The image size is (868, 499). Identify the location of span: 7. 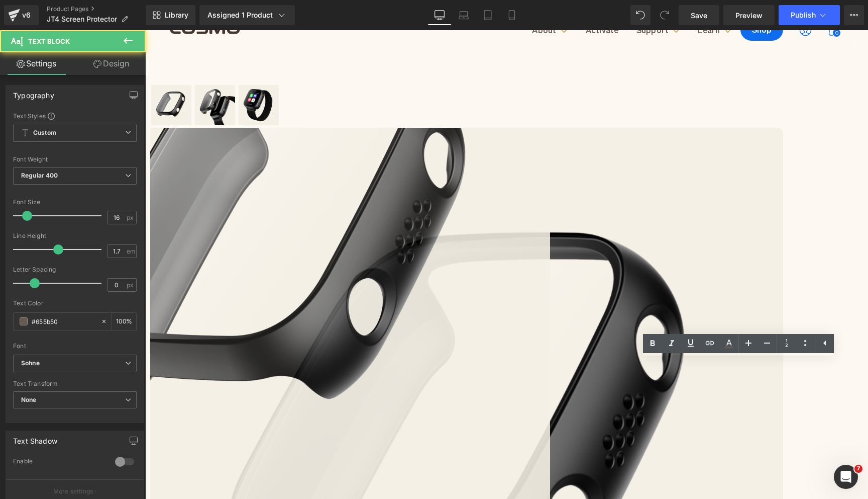
(859, 469).